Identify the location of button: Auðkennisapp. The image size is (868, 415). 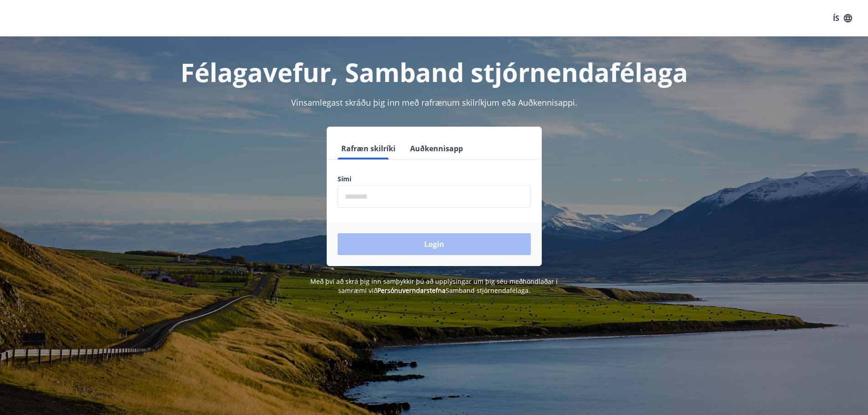
(436, 149).